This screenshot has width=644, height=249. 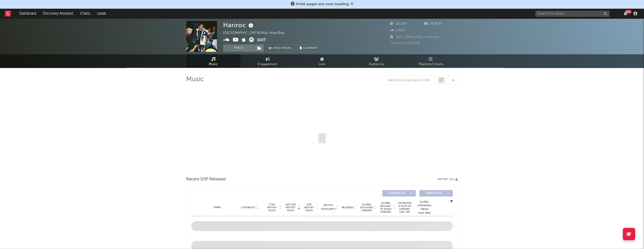 What do you see at coordinates (376, 61) in the screenshot?
I see `a: Audience` at bounding box center [376, 61].